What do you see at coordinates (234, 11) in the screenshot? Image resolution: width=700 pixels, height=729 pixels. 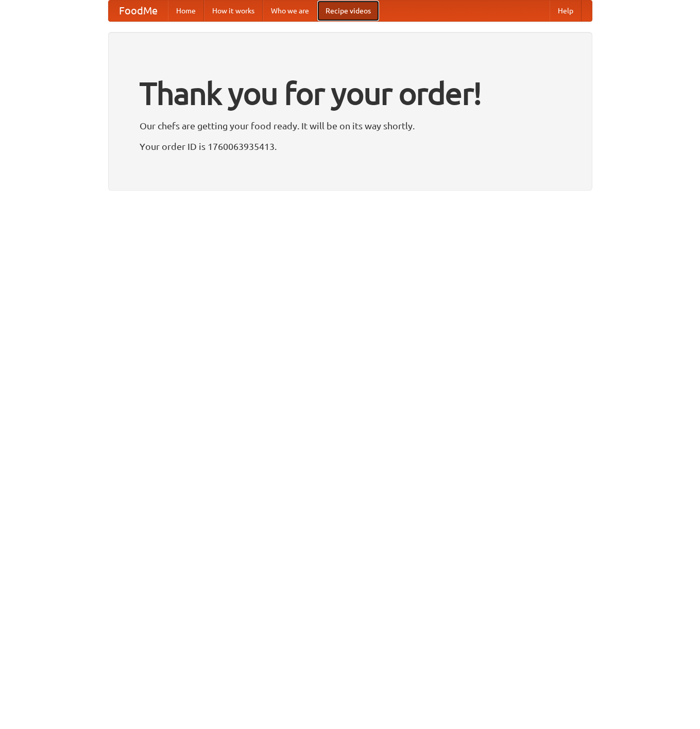 I see `a: How it works` at bounding box center [234, 11].